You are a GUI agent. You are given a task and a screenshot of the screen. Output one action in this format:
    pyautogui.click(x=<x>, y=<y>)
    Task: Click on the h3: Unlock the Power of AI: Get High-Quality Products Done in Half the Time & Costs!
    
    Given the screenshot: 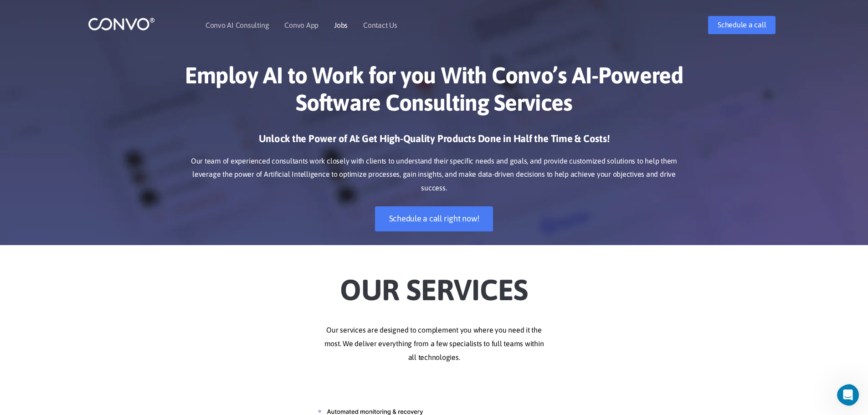 What is the action you would take?
    pyautogui.click(x=434, y=142)
    